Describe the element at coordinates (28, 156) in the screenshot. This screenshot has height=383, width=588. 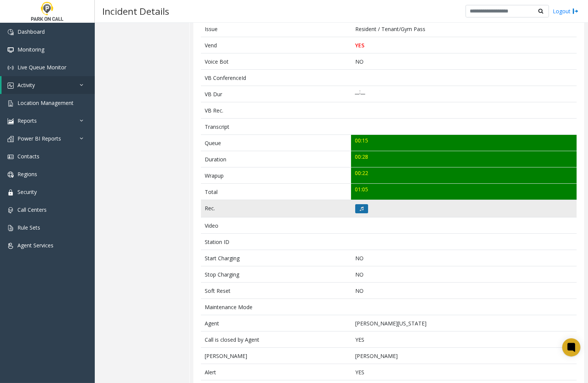
I see `span: Contacts` at that location.